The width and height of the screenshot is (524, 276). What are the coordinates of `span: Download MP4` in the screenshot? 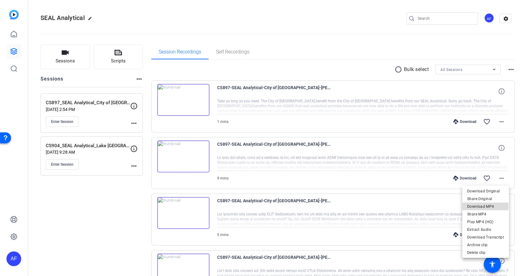 It's located at (485, 206).